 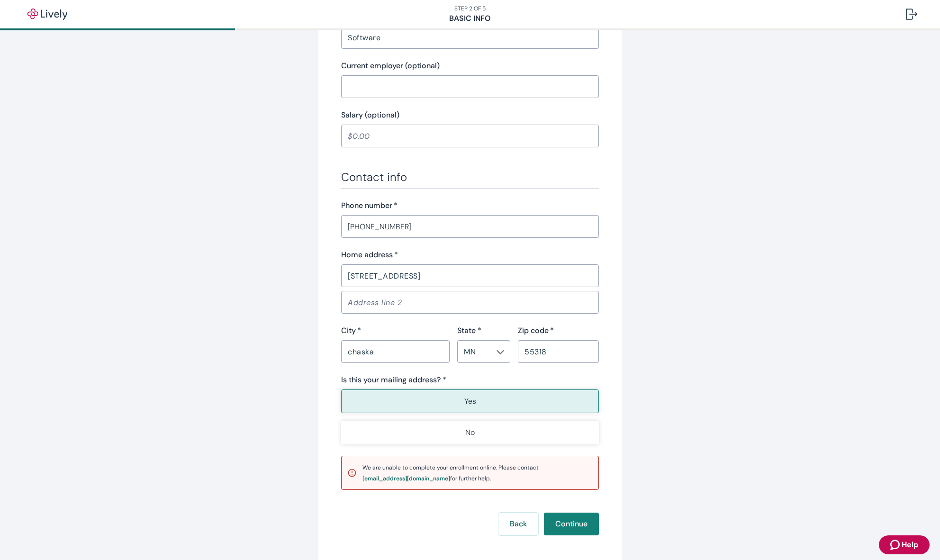 I want to click on button: Open, so click(x=500, y=352).